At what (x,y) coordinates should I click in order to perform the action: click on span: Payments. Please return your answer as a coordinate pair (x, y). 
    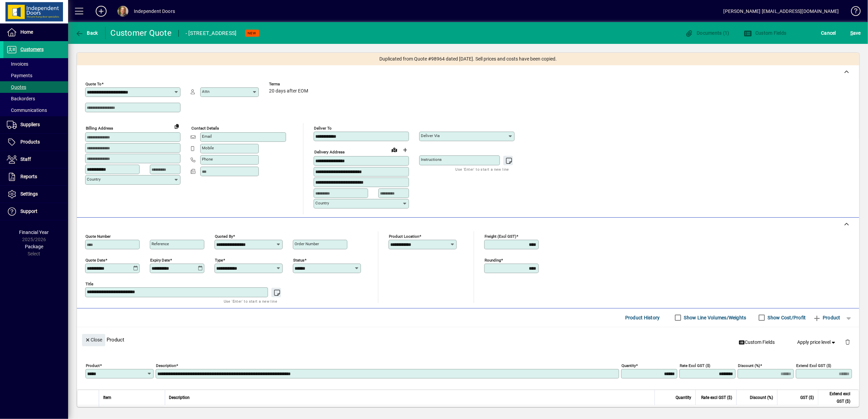
    Looking at the image, I should click on (20, 76).